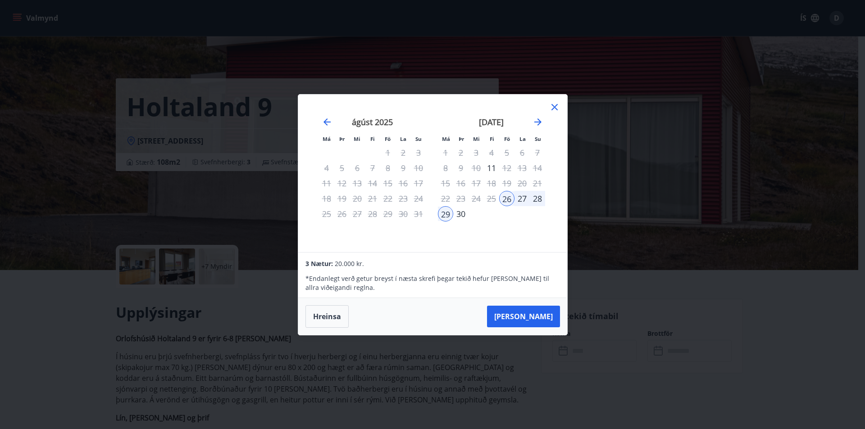 The width and height of the screenshot is (865, 429). What do you see at coordinates (507, 199) in the screenshot?
I see `td: Selected as start date. föstudagur, 26. september 2025` at bounding box center [507, 199].